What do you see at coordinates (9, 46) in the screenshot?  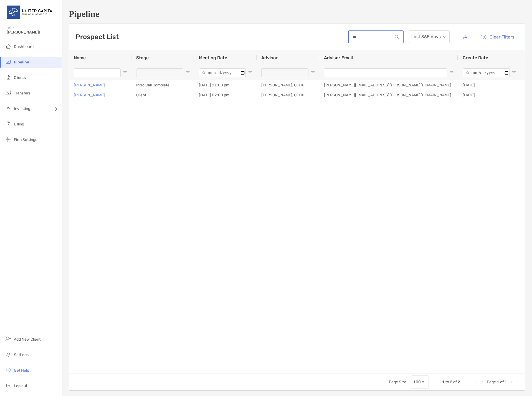 I see `img: dashboard icon` at bounding box center [9, 46].